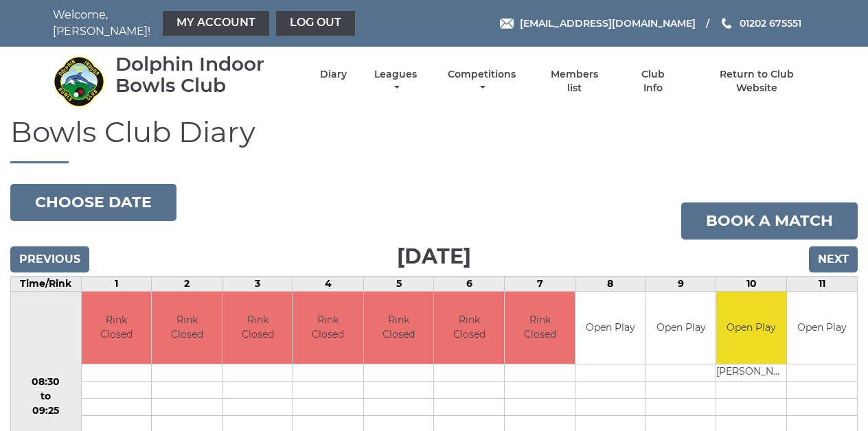 The height and width of the screenshot is (431, 868). Describe the element at coordinates (822, 284) in the screenshot. I see `td: 11` at that location.